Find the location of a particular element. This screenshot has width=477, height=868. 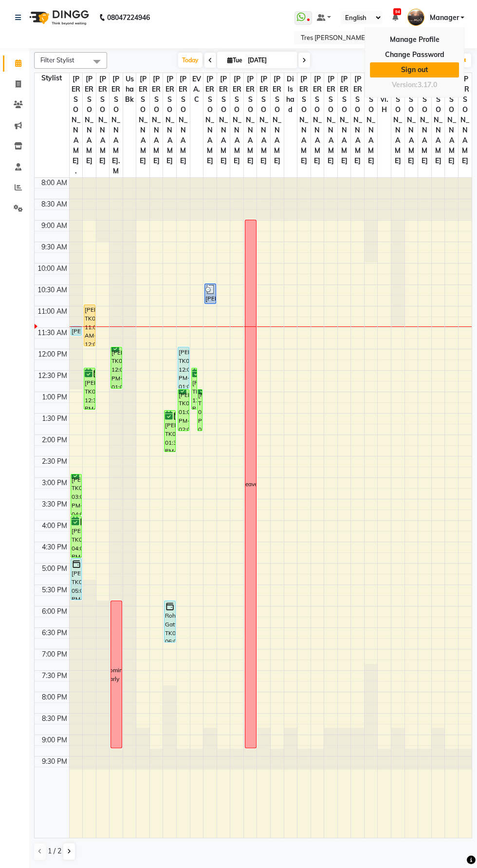

div: 2:00 PM is located at coordinates (54, 440).